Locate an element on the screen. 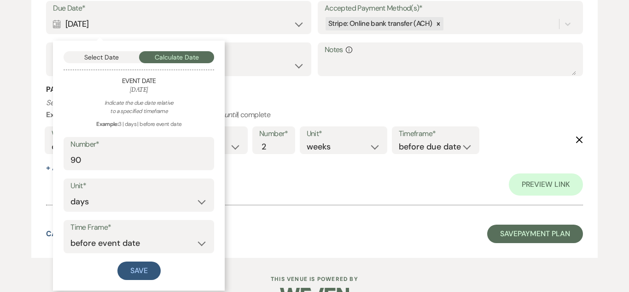  a: Preview Link is located at coordinates (546, 184).